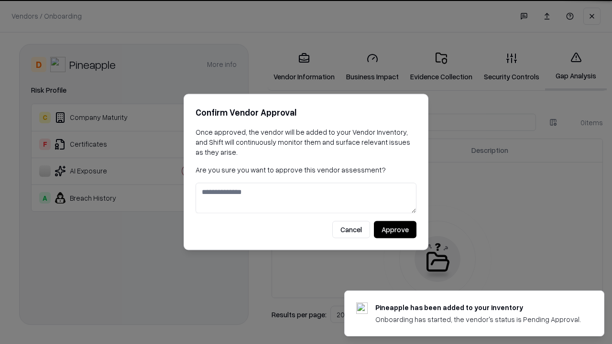 The height and width of the screenshot is (344, 612). I want to click on div: Onboarding has started, the vendor's status is Pending Approval., so click(478, 319).